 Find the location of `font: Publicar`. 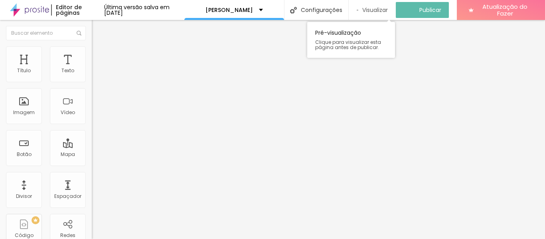

font: Publicar is located at coordinates (430, 10).